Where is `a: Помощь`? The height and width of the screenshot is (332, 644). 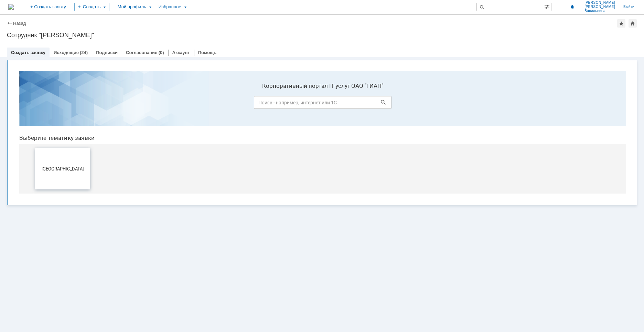
a: Помощь is located at coordinates (207, 53).